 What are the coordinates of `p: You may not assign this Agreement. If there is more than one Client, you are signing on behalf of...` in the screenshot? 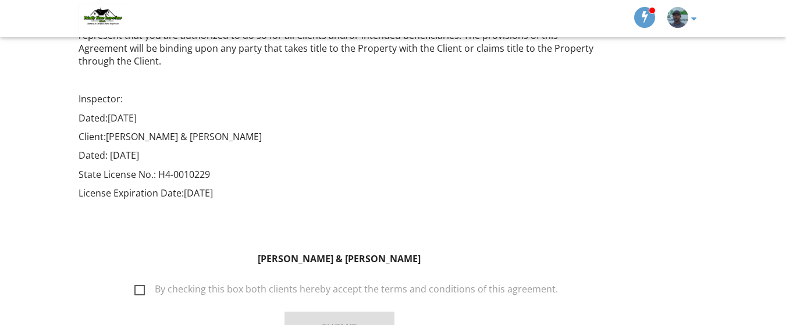 It's located at (339, 42).